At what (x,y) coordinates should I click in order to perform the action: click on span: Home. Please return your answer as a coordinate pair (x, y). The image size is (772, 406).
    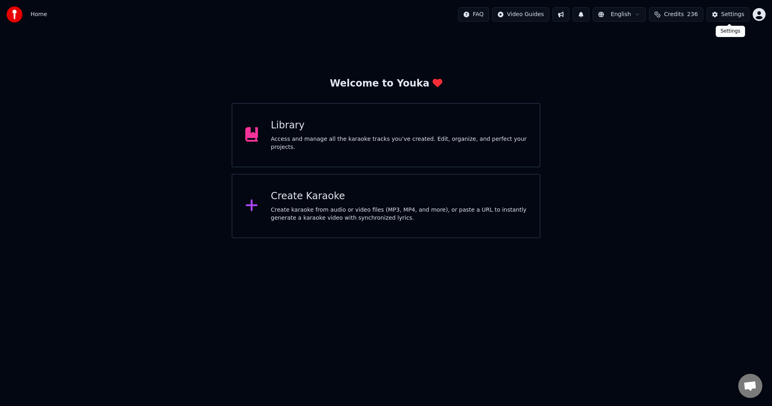
    Looking at the image, I should click on (39, 14).